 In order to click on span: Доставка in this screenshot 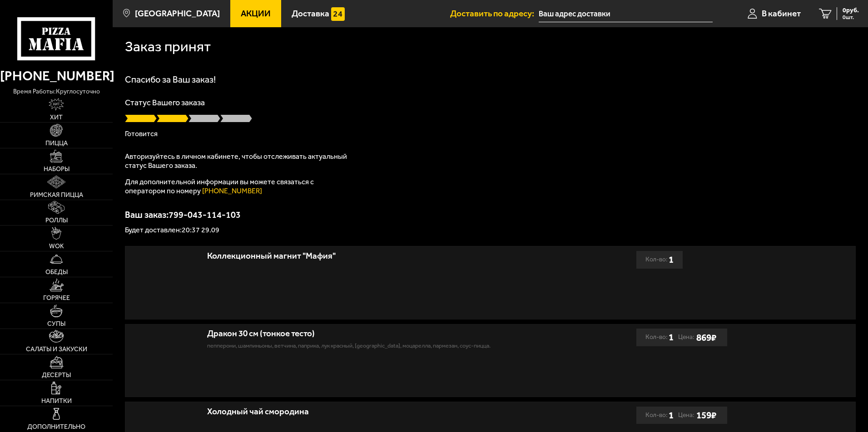, I will do `click(310, 13)`.